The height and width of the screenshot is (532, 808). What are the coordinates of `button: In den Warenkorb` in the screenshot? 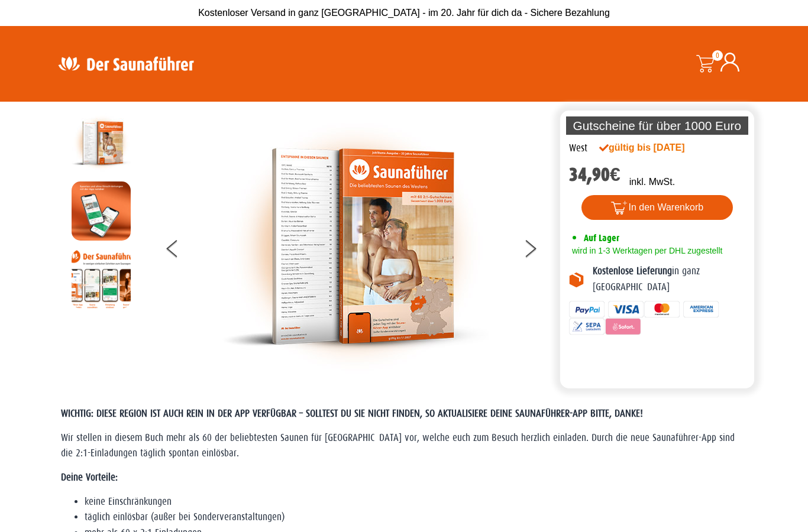 It's located at (657, 208).